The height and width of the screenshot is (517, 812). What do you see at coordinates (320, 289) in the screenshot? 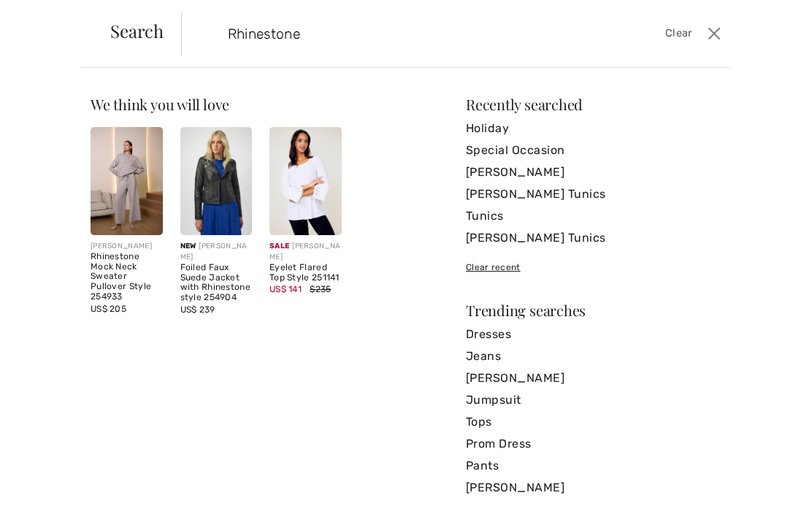
I see `span: $235` at bounding box center [320, 289].